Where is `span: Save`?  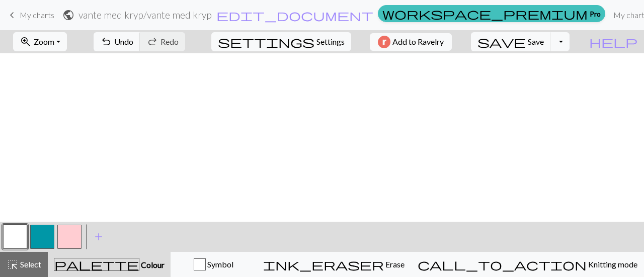 span: Save is located at coordinates (536, 41).